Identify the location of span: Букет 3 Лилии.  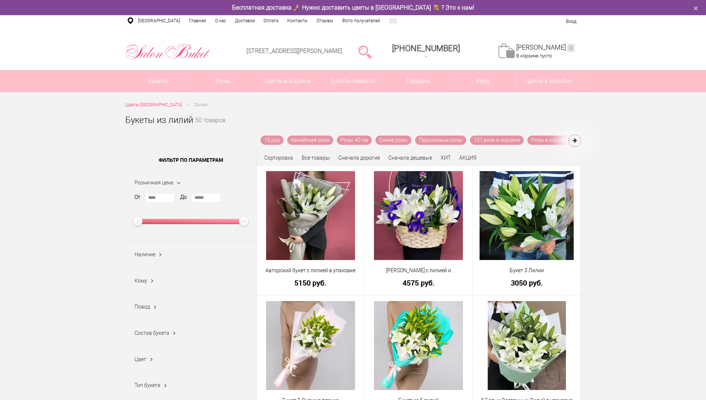
(527, 271).